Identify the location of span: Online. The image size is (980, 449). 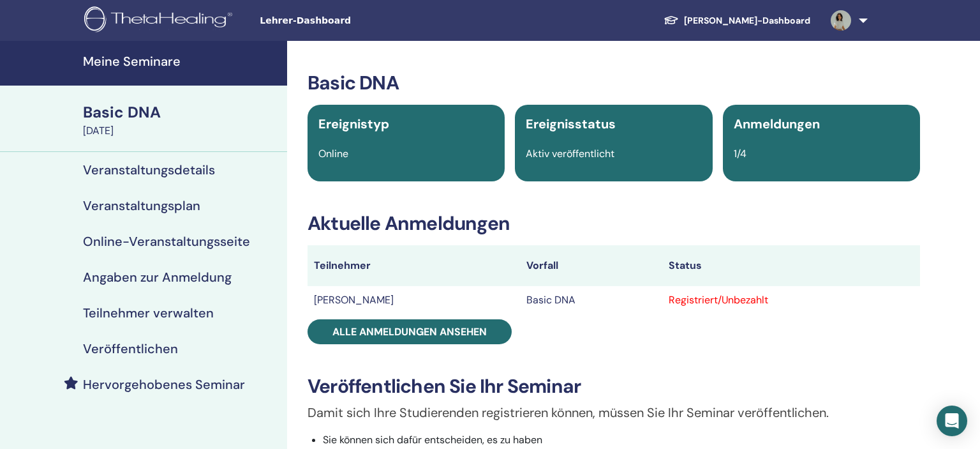
(333, 153).